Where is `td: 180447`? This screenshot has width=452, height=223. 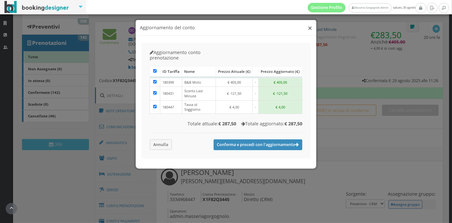
td: 180447 is located at coordinates (171, 107).